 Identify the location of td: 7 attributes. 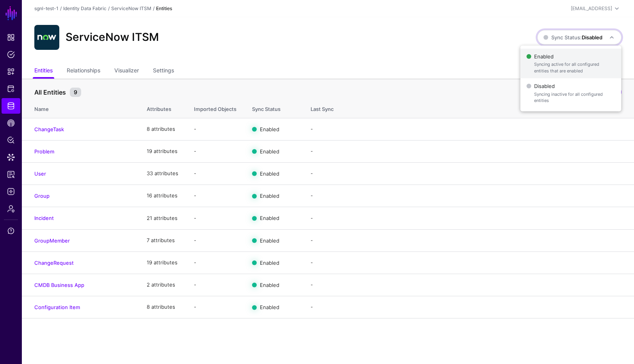
(163, 240).